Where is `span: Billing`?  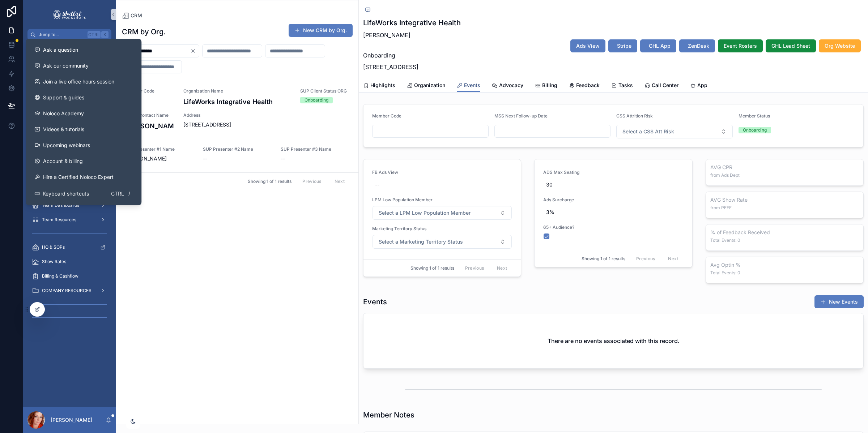 span: Billing is located at coordinates (549, 85).